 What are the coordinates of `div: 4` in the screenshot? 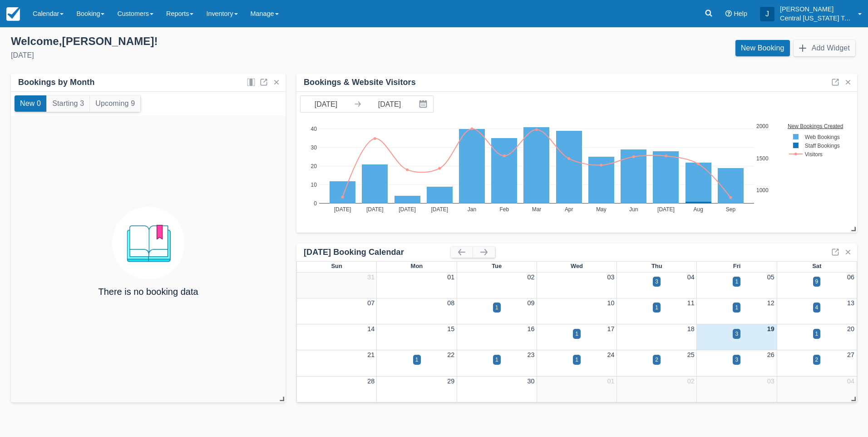 It's located at (817, 308).